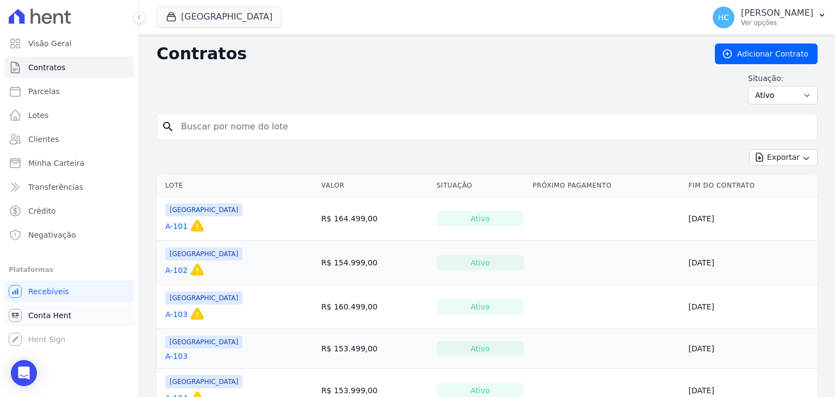  I want to click on td: R$ 154.999,00, so click(375, 263).